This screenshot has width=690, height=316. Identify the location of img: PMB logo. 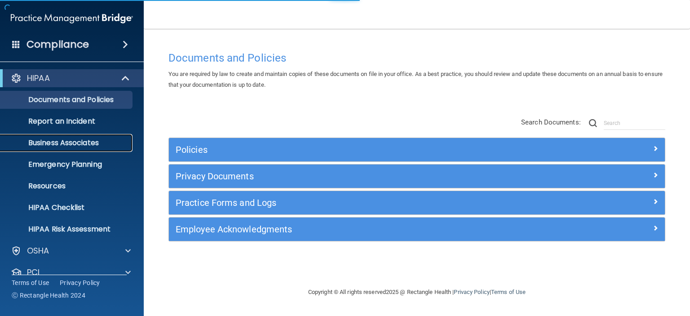
(72, 18).